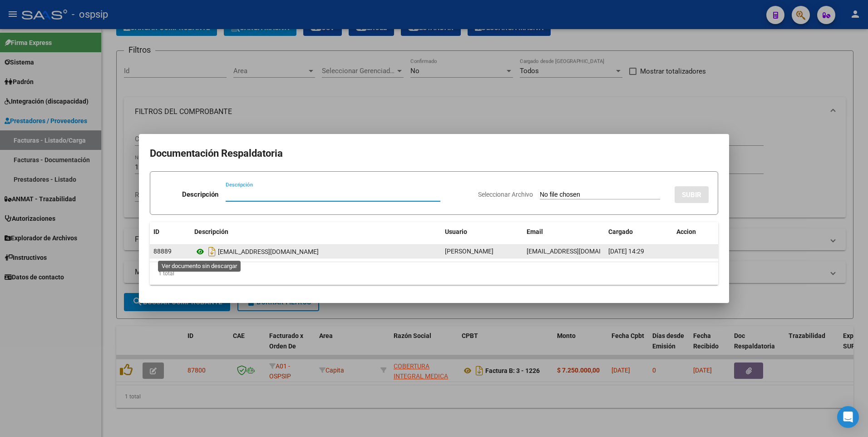 This screenshot has width=868, height=437. I want to click on span: Seleccionar Archivo, so click(506, 195).